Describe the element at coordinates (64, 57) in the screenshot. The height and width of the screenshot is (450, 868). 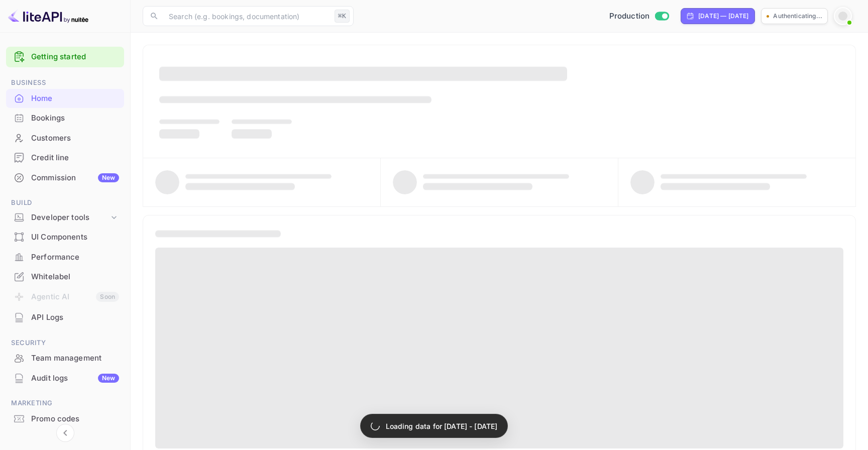
I see `div: Getting started` at that location.